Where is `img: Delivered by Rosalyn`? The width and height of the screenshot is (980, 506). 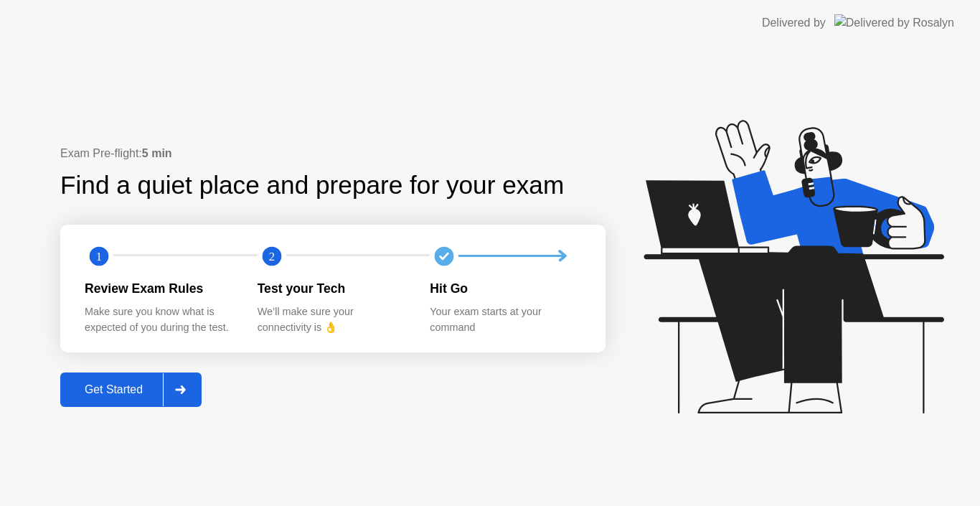
img: Delivered by Rosalyn is located at coordinates (894, 23).